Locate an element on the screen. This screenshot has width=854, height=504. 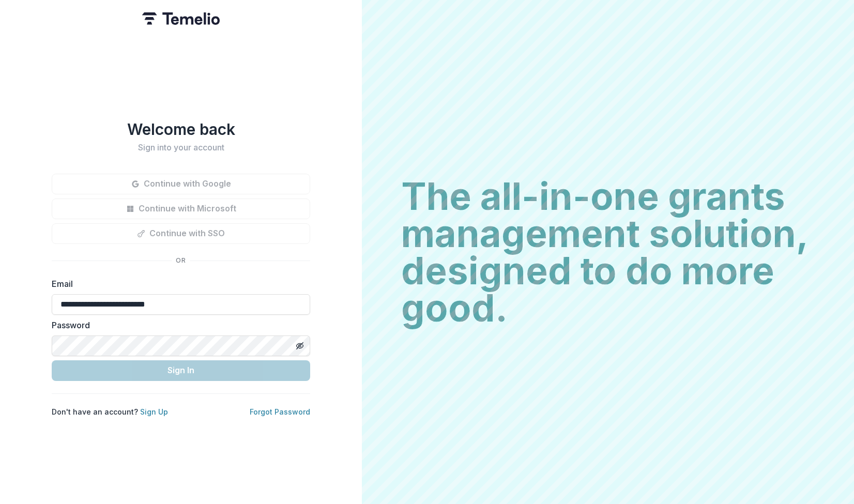
a: Forgot Password is located at coordinates (280, 411).